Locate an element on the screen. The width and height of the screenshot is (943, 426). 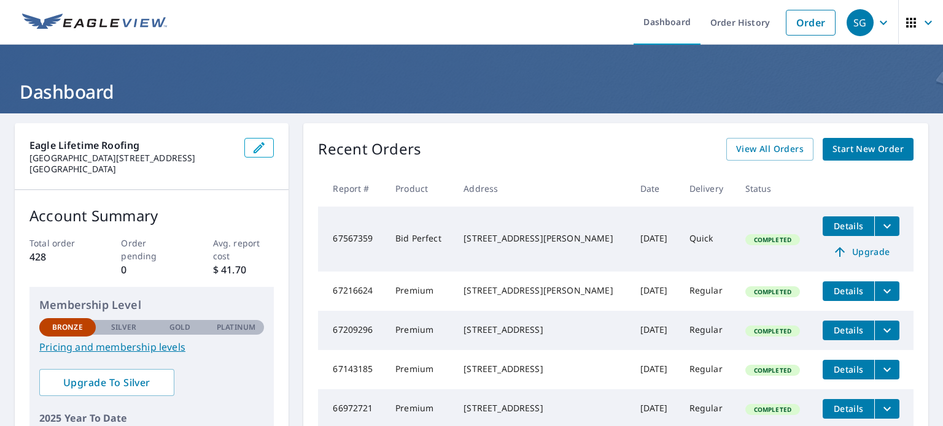
img: EV Logo is located at coordinates (95, 23).